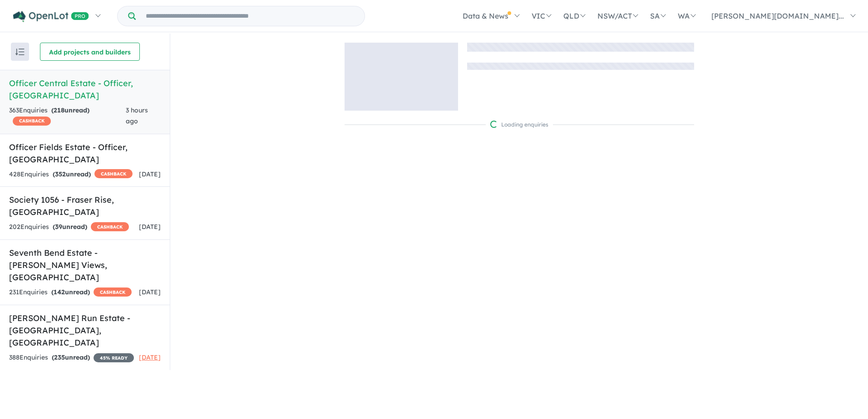 Image resolution: width=868 pixels, height=419 pixels. Describe the element at coordinates (71, 175) in the screenshot. I see `div: 428 Enquir ies` at that location.